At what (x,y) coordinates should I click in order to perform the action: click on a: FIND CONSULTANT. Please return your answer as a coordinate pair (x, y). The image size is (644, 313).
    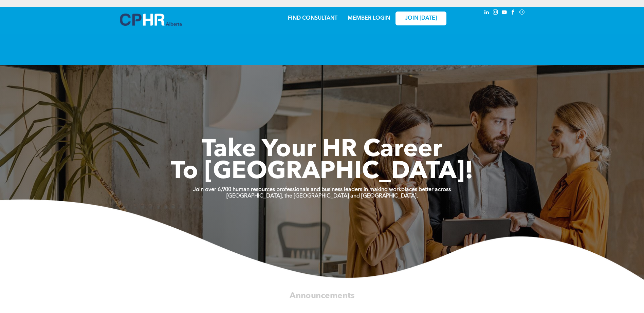
    Looking at the image, I should click on (313, 18).